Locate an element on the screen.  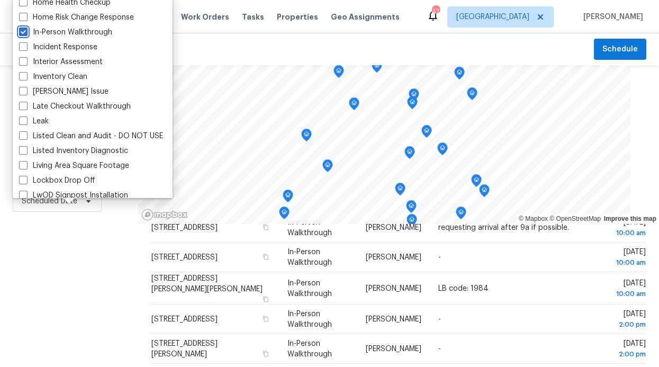
span: Schedule is located at coordinates (620, 49).